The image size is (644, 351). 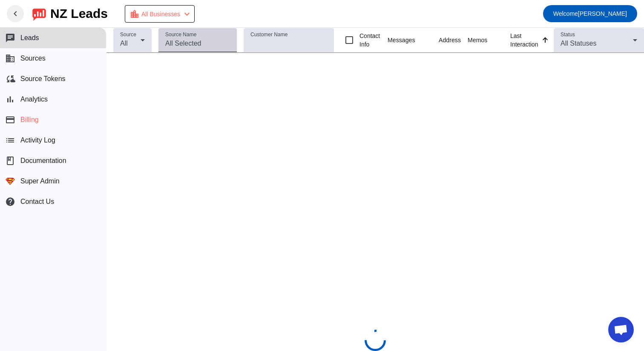 What do you see at coordinates (181, 35) in the screenshot?
I see `mat-label: Source Name` at bounding box center [181, 35].